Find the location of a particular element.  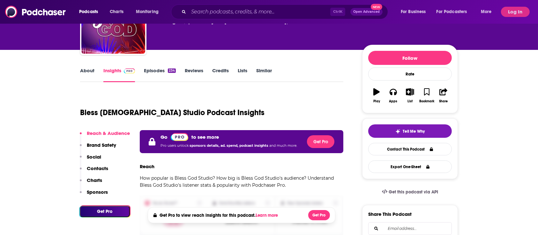

img: Podchaser - Follow, Share and Rate Podcasts is located at coordinates (36, 12).